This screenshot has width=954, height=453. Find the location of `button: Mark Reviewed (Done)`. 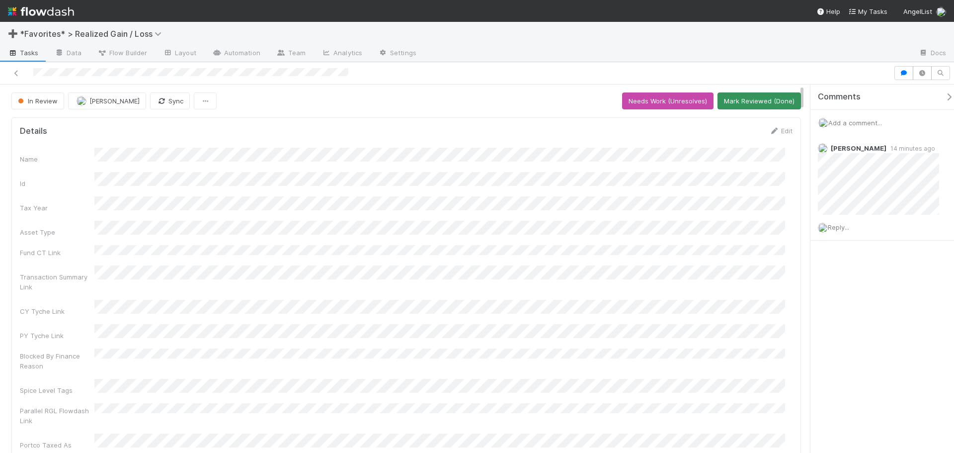

button: Mark Reviewed (Done) is located at coordinates (760, 101).